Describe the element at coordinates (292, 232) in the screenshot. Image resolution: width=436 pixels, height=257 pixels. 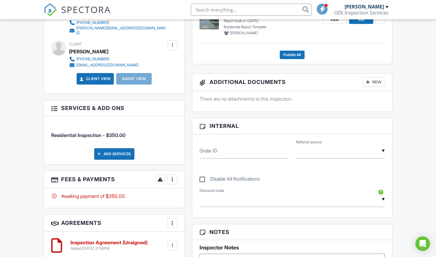
I see `h3: Notes` at that location.